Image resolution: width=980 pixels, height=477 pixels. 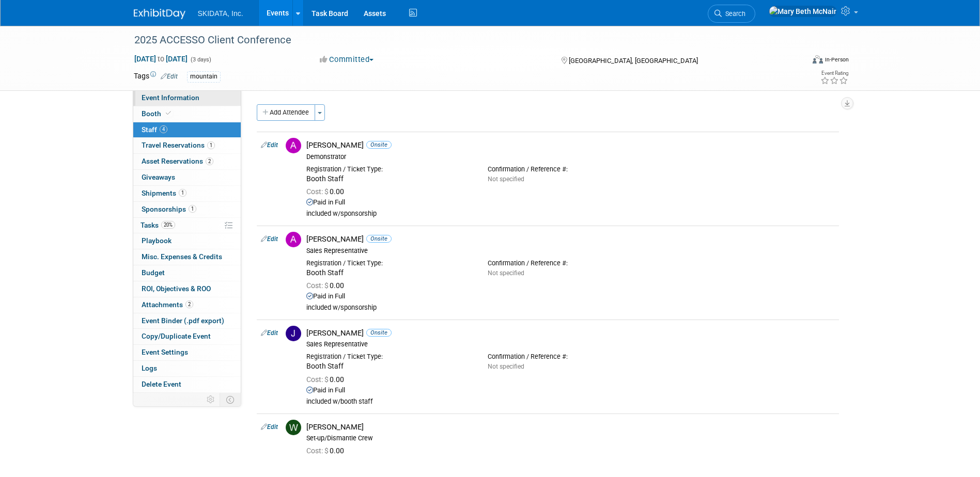 What do you see at coordinates (171, 98) in the screenshot?
I see `span: Event Information` at bounding box center [171, 98].